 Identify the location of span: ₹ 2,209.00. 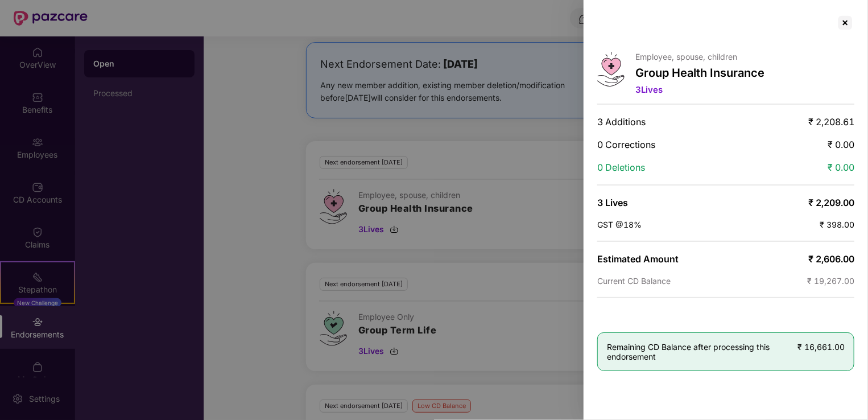
(831, 203).